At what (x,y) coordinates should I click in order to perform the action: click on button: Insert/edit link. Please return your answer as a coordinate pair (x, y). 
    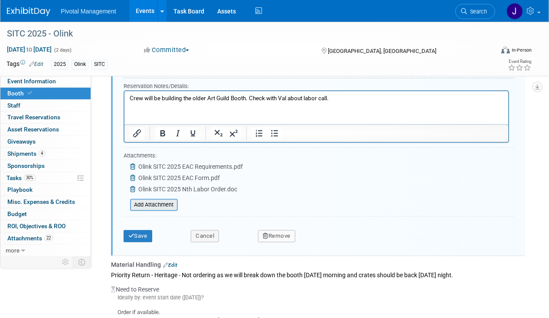
    Looking at the image, I should click on (137, 133).